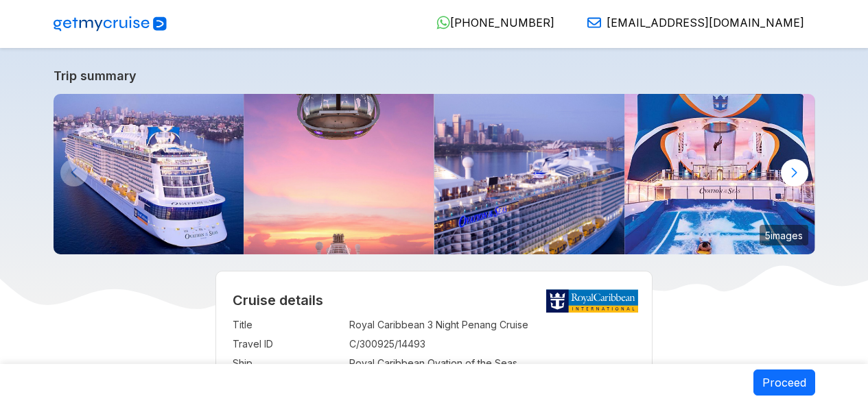  What do you see at coordinates (530, 174) in the screenshot?
I see `img: ovation-of-the-seas-departing-from-sydney.jpg` at bounding box center [530, 174].